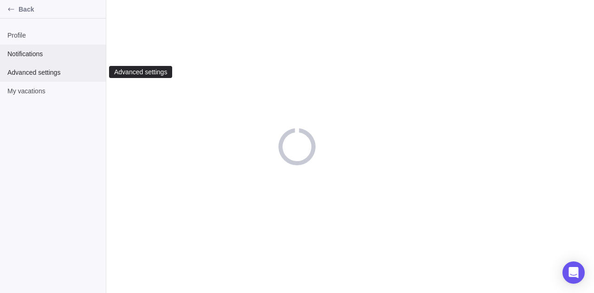  Describe the element at coordinates (574, 273) in the screenshot. I see `div: Open Intercom Messenger` at that location.